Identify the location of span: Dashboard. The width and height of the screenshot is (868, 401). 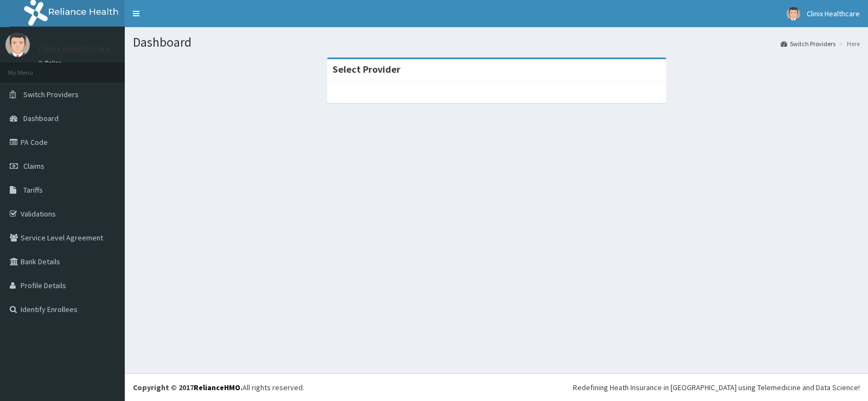
(41, 119).